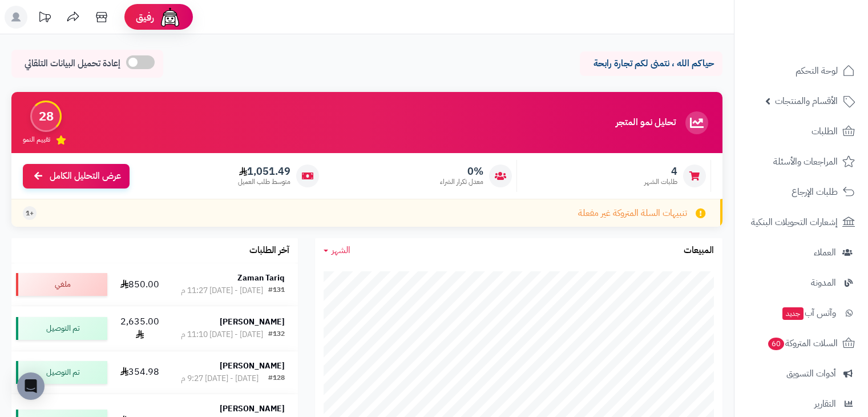 This screenshot has height=417, width=868. Describe the element at coordinates (462, 182) in the screenshot. I see `span: معدل تكرار الشراء` at that location.